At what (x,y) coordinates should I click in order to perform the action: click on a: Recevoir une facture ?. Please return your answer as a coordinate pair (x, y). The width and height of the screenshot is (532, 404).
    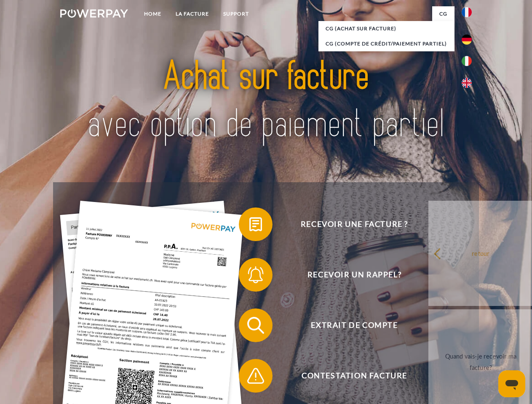
    Looking at the image, I should click on (349, 224).